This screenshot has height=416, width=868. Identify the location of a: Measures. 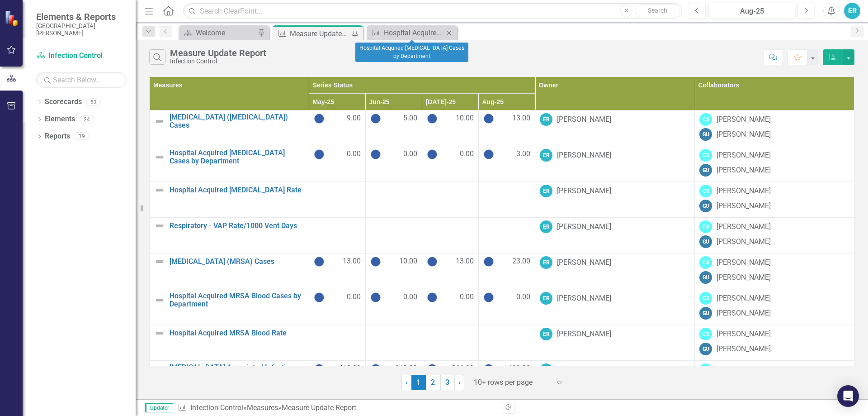
(262, 407).